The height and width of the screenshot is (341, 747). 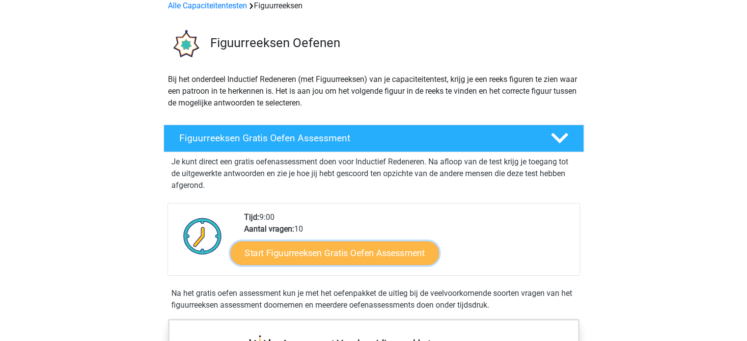 I want to click on img: figuurreeksen, so click(x=185, y=44).